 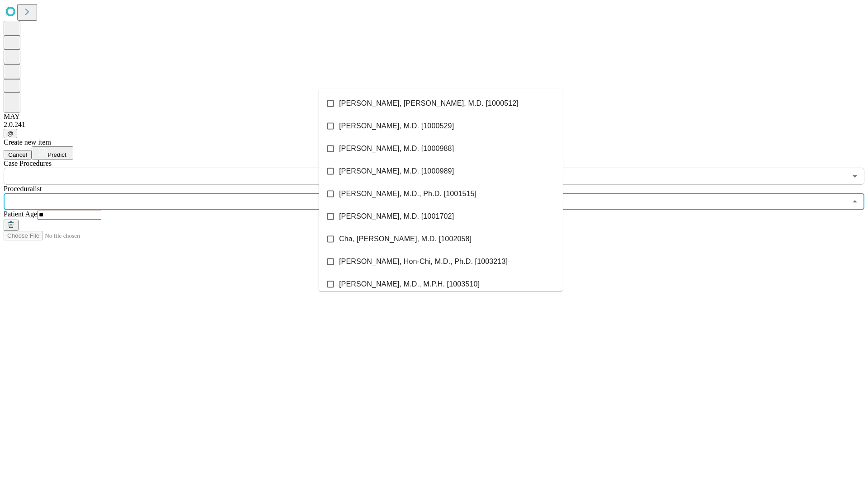 What do you see at coordinates (855, 176) in the screenshot?
I see `button: Open` at bounding box center [855, 176].